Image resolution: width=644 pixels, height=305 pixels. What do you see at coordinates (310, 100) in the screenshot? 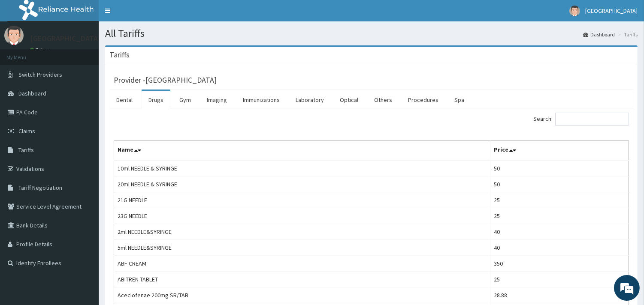
I see `a: Laboratory` at bounding box center [310, 100].